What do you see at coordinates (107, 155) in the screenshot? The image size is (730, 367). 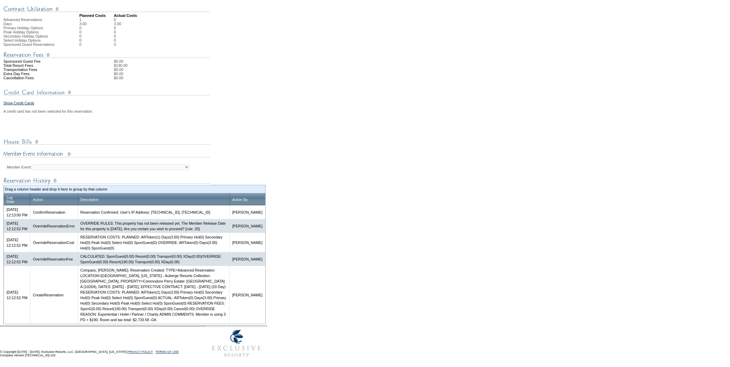 I see `img: Member Event` at bounding box center [107, 155].